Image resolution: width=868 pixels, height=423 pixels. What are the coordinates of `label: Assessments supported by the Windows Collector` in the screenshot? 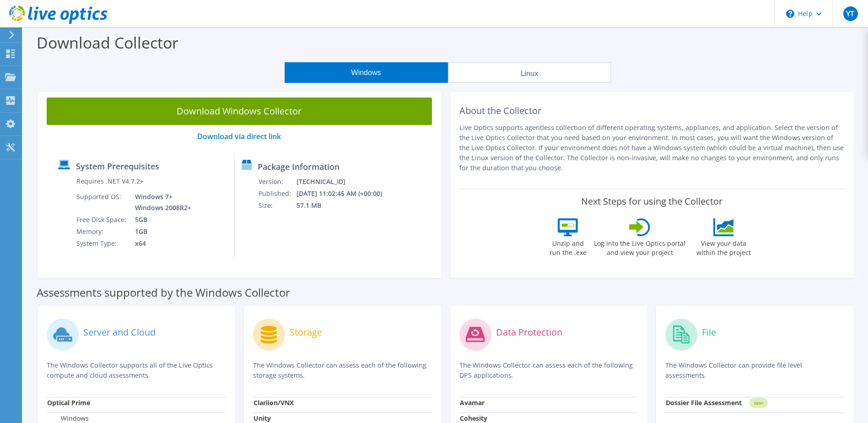 It's located at (164, 292).